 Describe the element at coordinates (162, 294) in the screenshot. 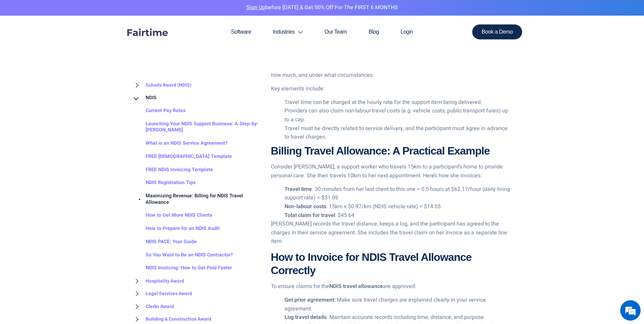

I see `a: Legal Services Award` at that location.